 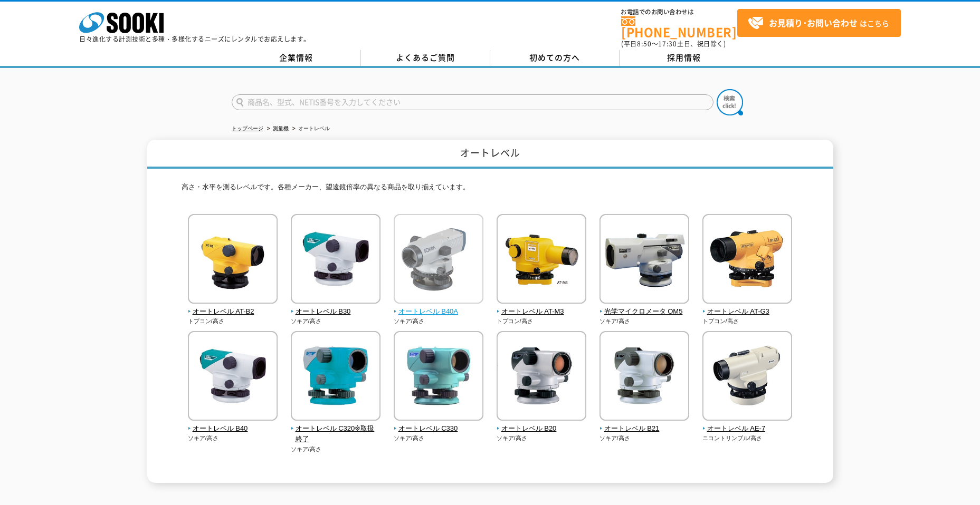 What do you see at coordinates (438, 429) in the screenshot?
I see `span: オートレベル C330` at bounding box center [438, 429].